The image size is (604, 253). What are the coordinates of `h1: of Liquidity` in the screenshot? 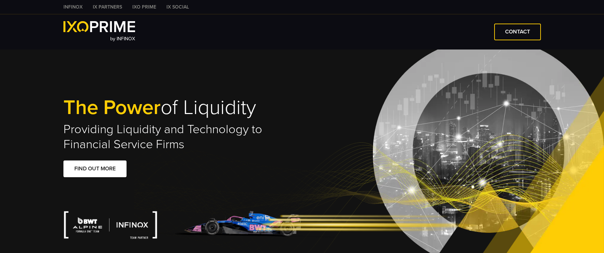 It's located at (183, 107).